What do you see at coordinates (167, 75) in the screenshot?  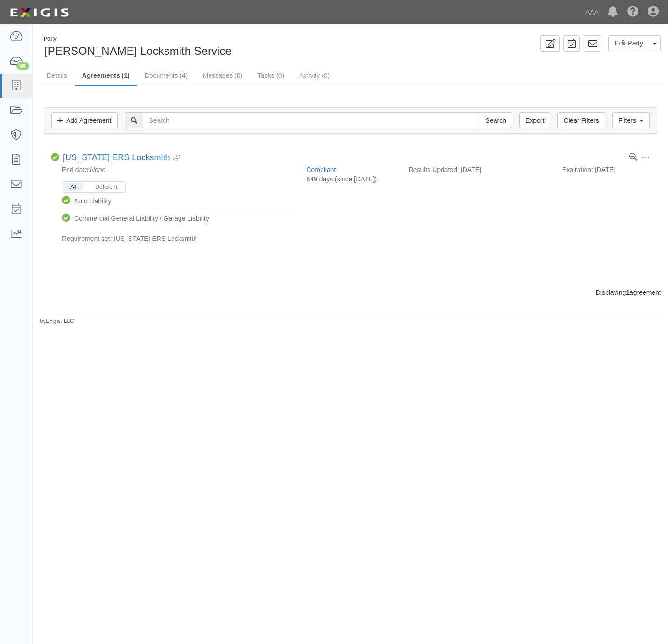 I see `a: Documents (4)` at bounding box center [167, 75].